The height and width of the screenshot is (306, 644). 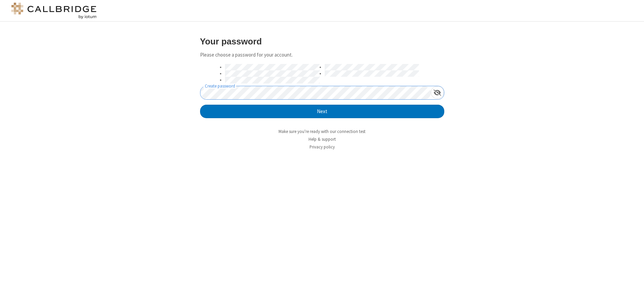 What do you see at coordinates (437, 92) in the screenshot?
I see `div: Show password` at bounding box center [437, 92].